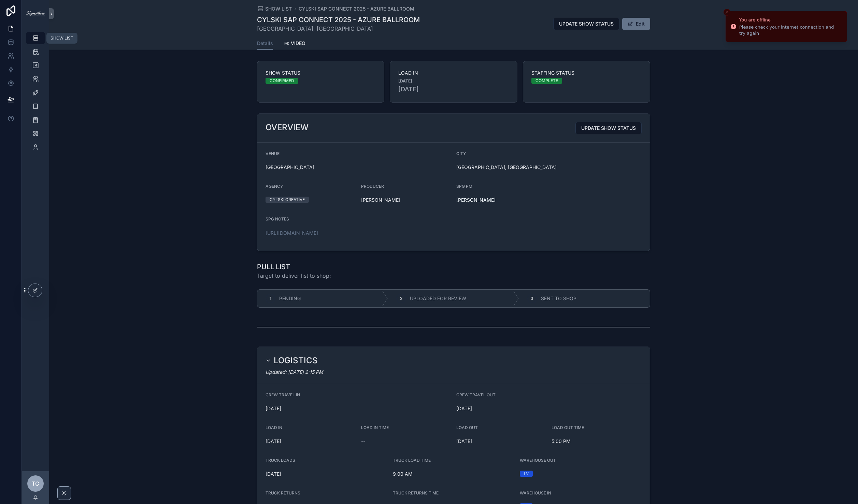 The image size is (858, 504). What do you see at coordinates (298, 44) in the screenshot?
I see `span: VIDEO` at bounding box center [298, 44].